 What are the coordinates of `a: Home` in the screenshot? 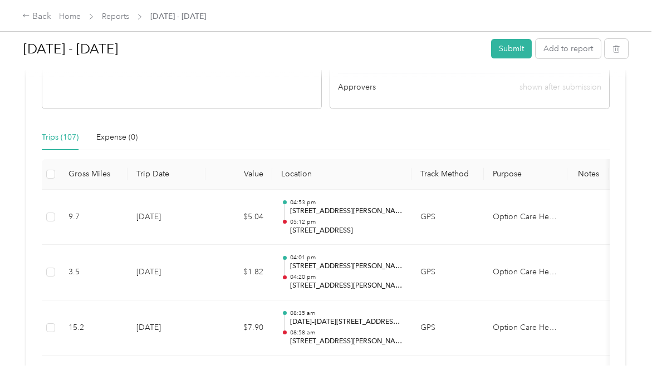 It's located at (70, 16).